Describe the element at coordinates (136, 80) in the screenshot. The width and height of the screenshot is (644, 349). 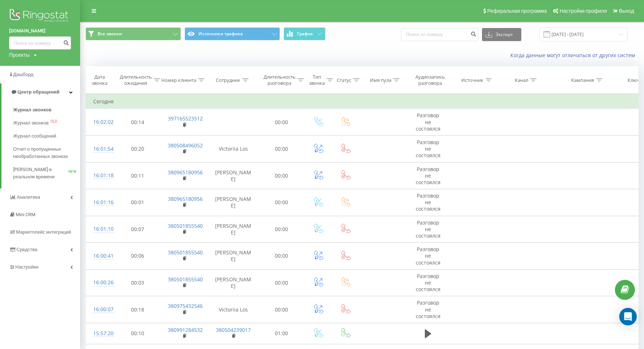
I see `div: Длительность ожидания` at that location.